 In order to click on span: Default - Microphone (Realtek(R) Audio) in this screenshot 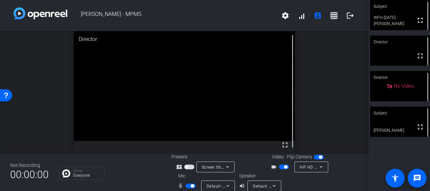, I will do `click(246, 186)`.